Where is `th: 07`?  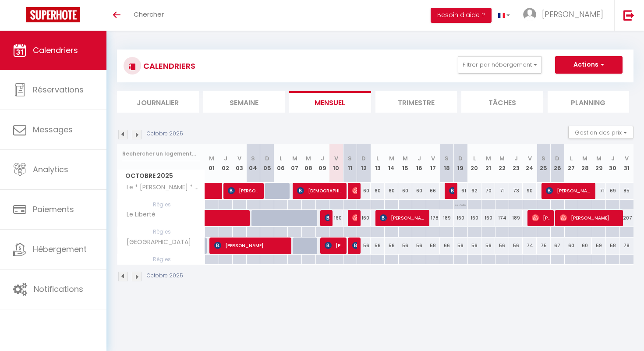 th: 07 is located at coordinates (295, 163).